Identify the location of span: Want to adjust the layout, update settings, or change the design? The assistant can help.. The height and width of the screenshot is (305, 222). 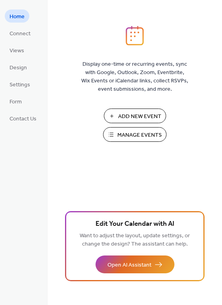
(135, 240).